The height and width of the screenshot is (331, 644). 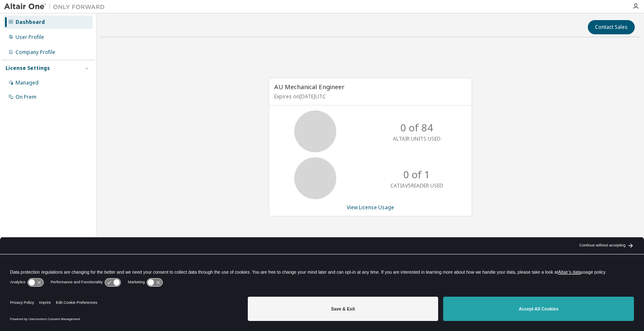 What do you see at coordinates (309, 87) in the screenshot?
I see `span: AU Mechanical Engineer` at bounding box center [309, 87].